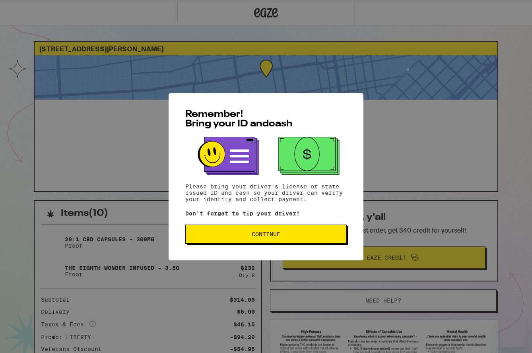 The width and height of the screenshot is (532, 353). Describe the element at coordinates (266, 234) in the screenshot. I see `span: Continue` at that location.